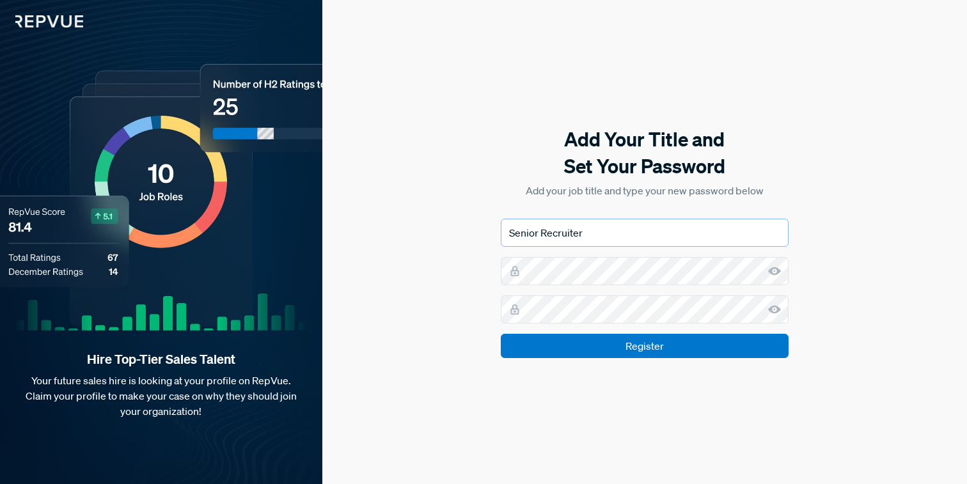  I want to click on p: Your future sales hire is looking at your profile on RepVue. Claim your profile to make your case..., so click(161, 396).